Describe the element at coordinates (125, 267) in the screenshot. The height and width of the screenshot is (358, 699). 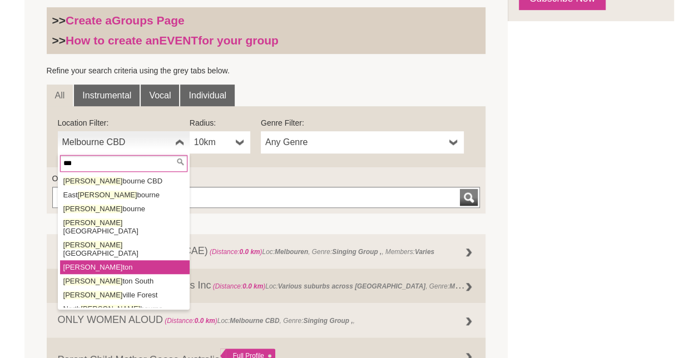
I see `li: ton` at that location.